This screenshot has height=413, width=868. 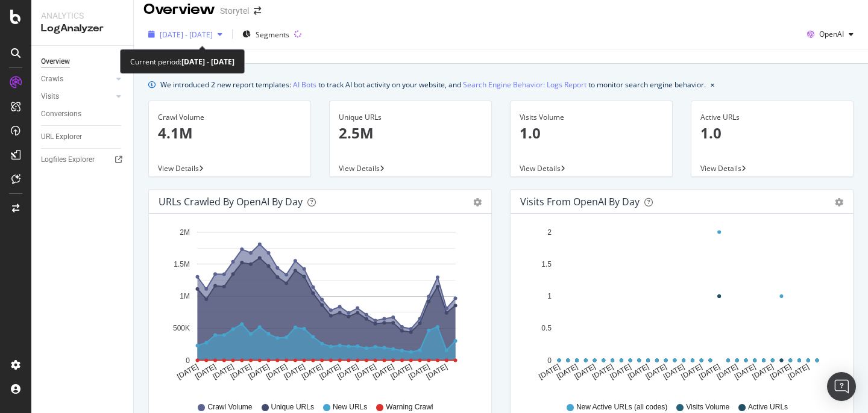 What do you see at coordinates (549, 233) in the screenshot?
I see `text: 2` at bounding box center [549, 233].